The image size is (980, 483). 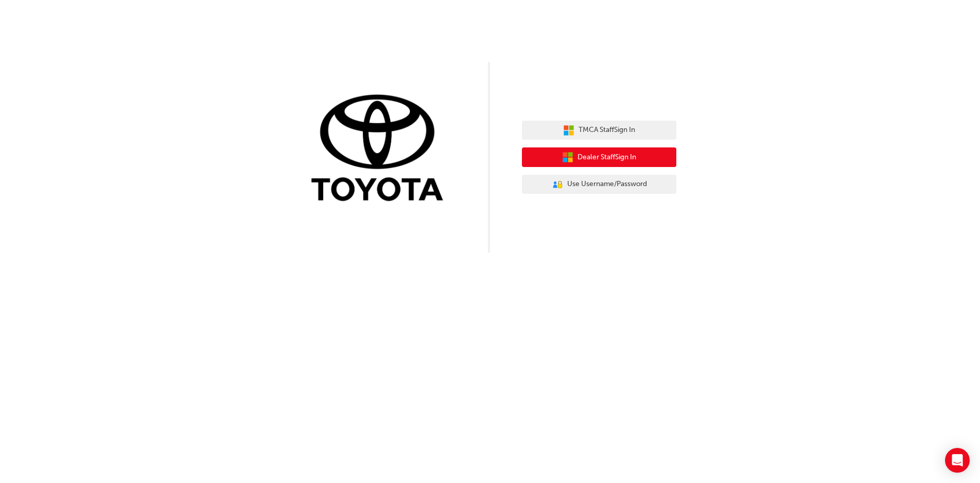 What do you see at coordinates (600, 130) in the screenshot?
I see `button: TMCA StaffSign In` at bounding box center [600, 130].